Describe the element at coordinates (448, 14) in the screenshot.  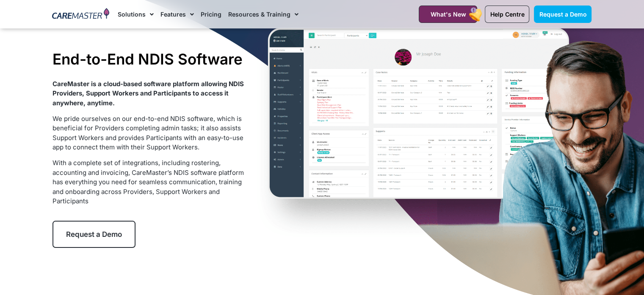
I see `span: What's New` at that location.